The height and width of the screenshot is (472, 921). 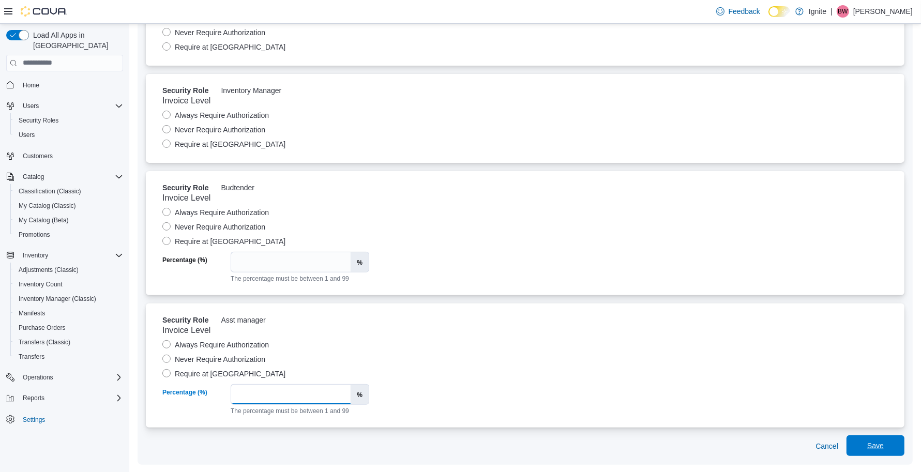 I want to click on a: Adjustments (Classic), so click(x=49, y=270).